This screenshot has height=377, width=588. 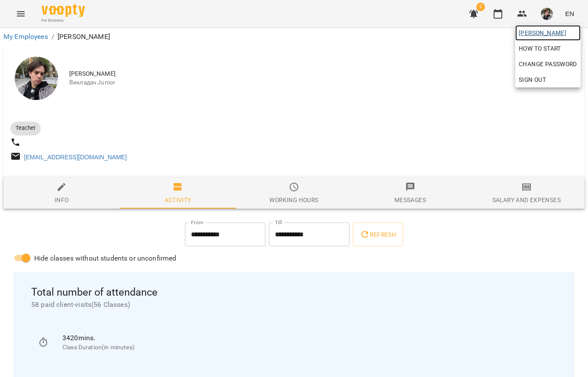 What do you see at coordinates (532, 79) in the screenshot?
I see `span: Sign Out` at bounding box center [532, 79].